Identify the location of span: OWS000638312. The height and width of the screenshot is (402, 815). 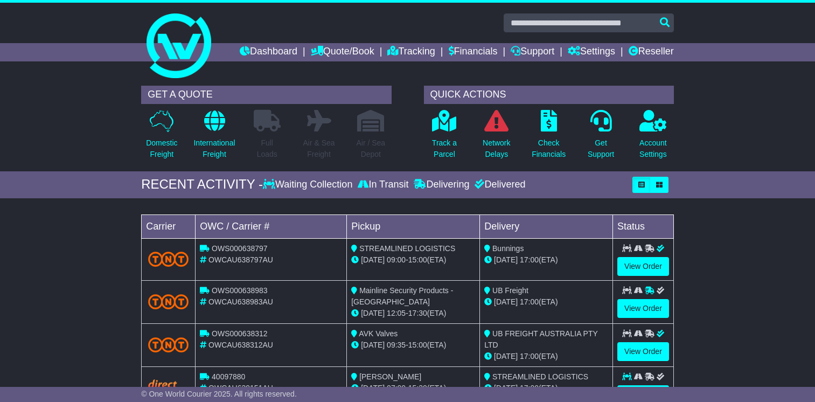
(240, 333).